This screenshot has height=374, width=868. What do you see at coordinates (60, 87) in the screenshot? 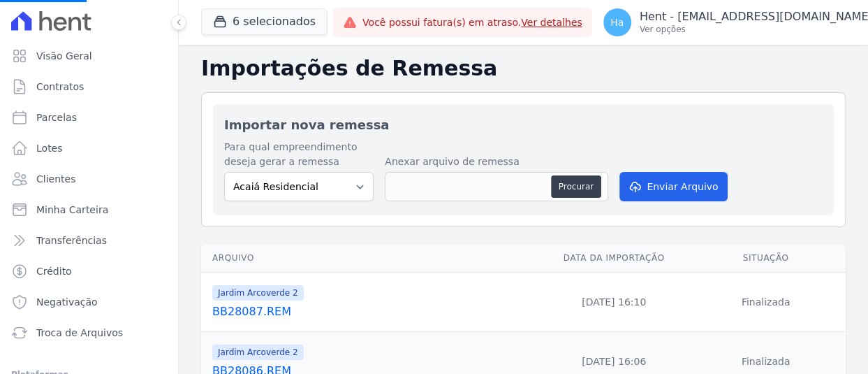
I see `span: Contratos` at bounding box center [60, 87].